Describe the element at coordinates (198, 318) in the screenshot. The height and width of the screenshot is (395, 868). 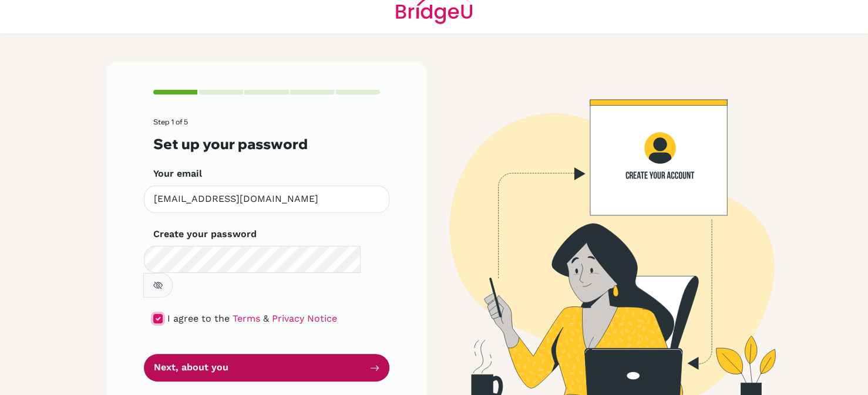
I see `span: I agree to the` at that location.